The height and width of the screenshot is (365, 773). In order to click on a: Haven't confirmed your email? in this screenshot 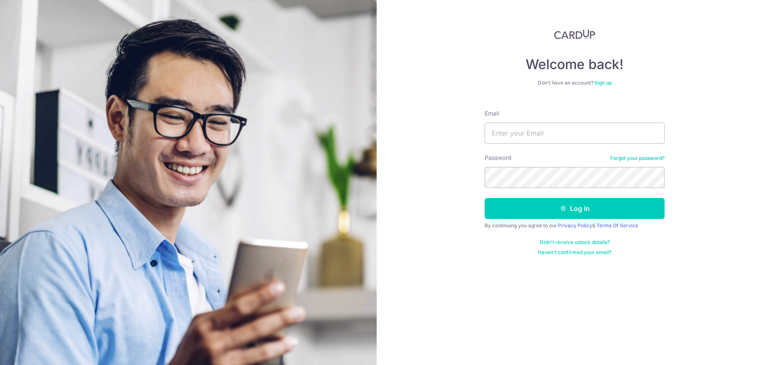, I will do `click(575, 252)`.